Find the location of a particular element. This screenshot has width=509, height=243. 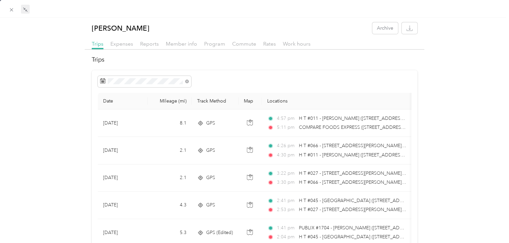

span: 2:41 pm is located at coordinates (286, 201).